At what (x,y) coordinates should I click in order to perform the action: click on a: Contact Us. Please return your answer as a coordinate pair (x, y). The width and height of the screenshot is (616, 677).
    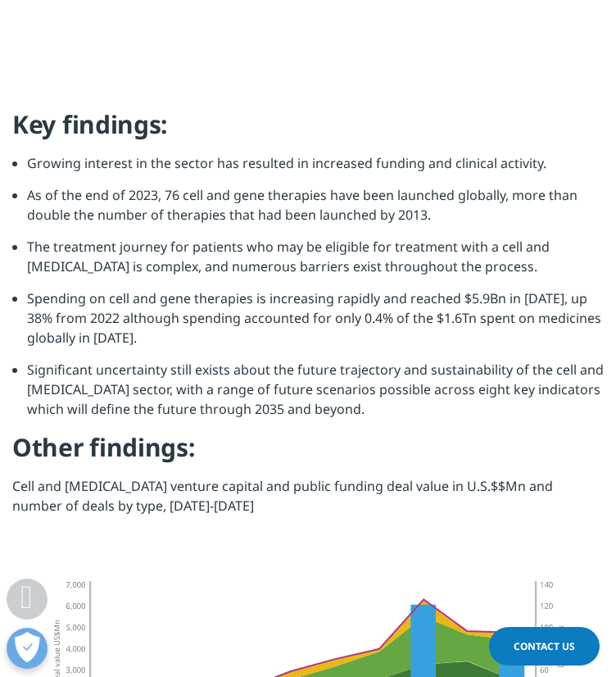
    Looking at the image, I should click on (544, 646).